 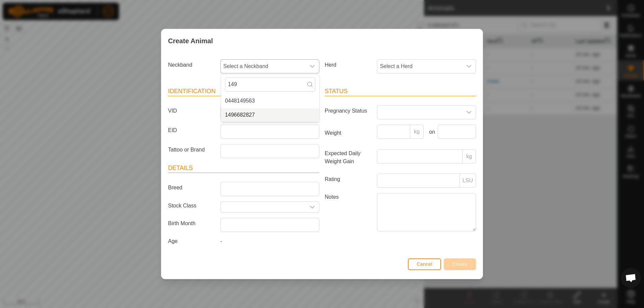 I want to click on label: Stock Class, so click(x=191, y=205).